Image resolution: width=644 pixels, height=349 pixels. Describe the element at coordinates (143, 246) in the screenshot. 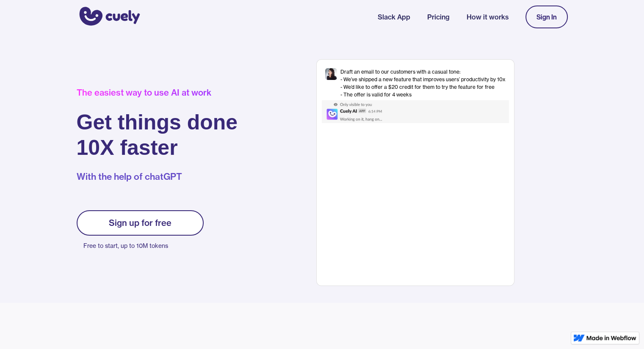

I see `p: Free to start, up to 10M tokens` at that location.